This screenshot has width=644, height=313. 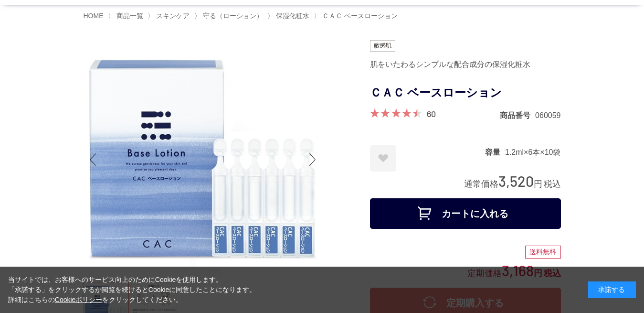 I want to click on div: 送料無料, so click(x=543, y=252).